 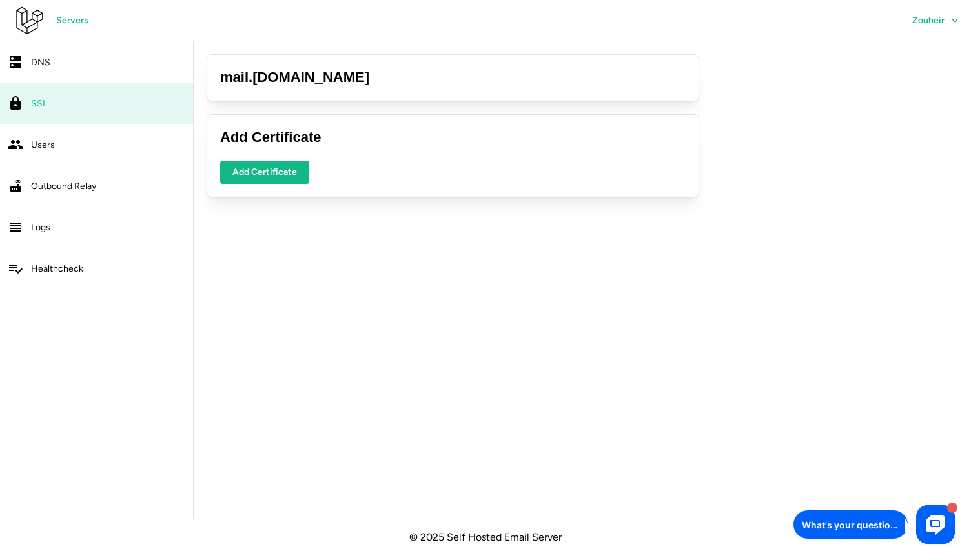 I want to click on span: Logs, so click(x=41, y=227).